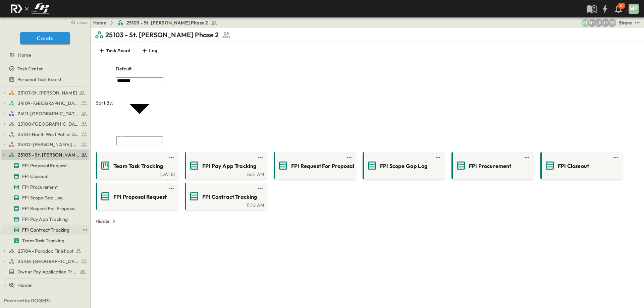  I want to click on a: 25104 - Paradox Finishout, so click(48, 251).